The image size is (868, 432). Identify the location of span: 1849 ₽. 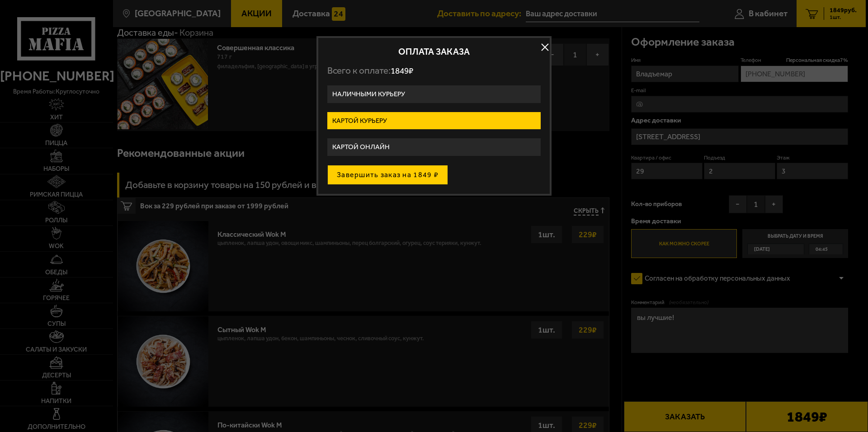
(402, 70).